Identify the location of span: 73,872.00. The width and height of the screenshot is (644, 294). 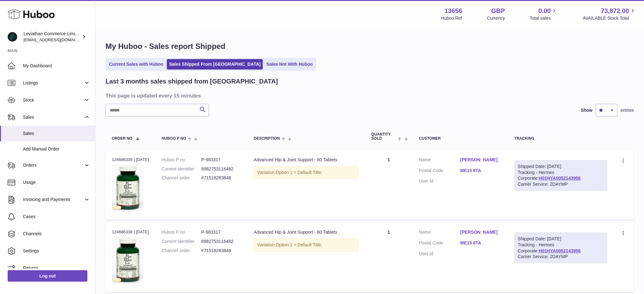
(615, 11).